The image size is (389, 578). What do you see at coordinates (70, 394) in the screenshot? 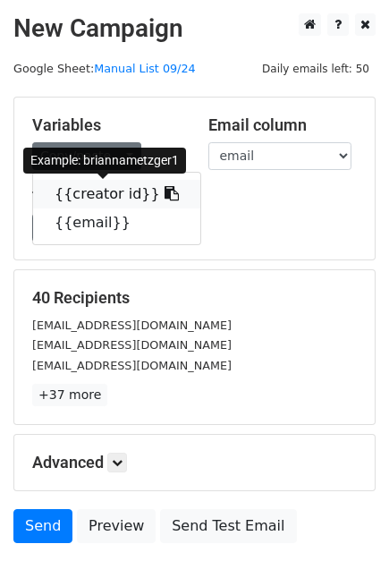
I see `a: +37 more` at bounding box center [70, 394].